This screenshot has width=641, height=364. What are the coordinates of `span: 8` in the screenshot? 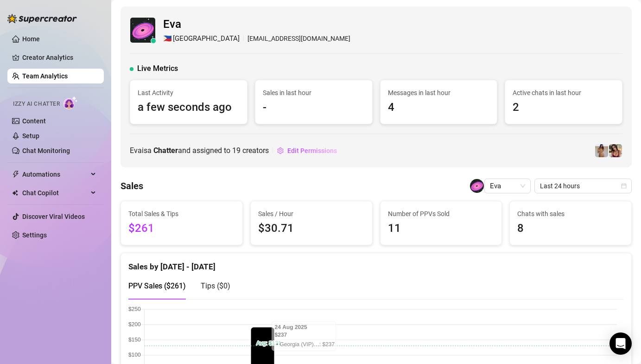 It's located at (571, 228).